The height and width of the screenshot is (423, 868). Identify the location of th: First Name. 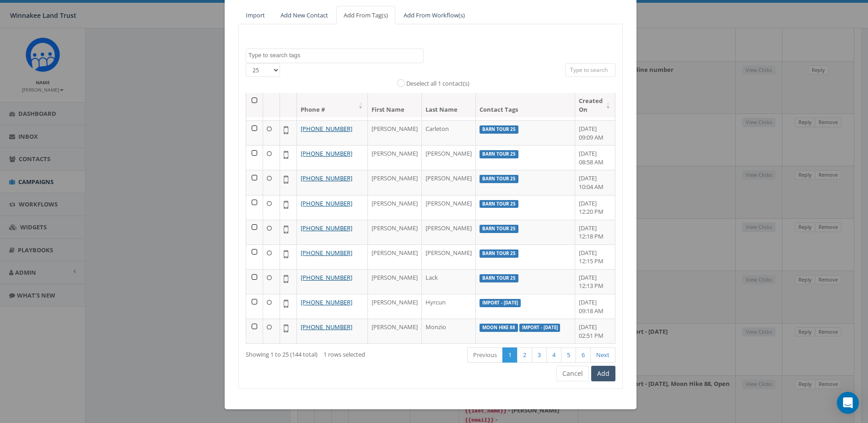
(395, 105).